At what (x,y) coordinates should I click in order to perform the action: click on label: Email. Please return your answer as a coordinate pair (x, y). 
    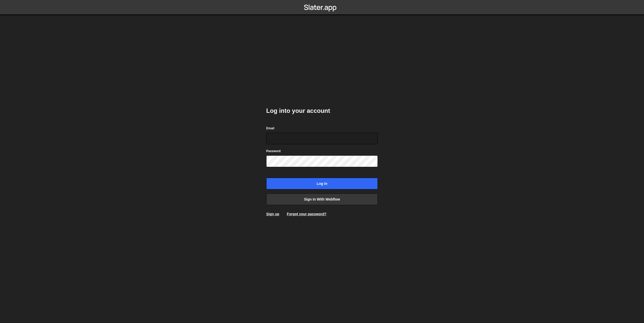
    Looking at the image, I should click on (270, 128).